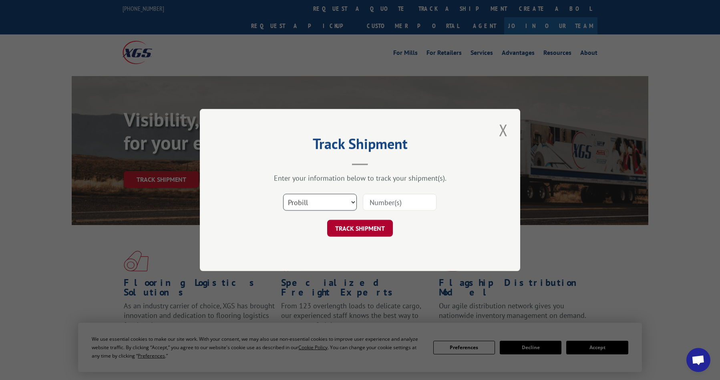 This screenshot has height=380, width=720. What do you see at coordinates (698, 360) in the screenshot?
I see `a: Open chat` at bounding box center [698, 360].